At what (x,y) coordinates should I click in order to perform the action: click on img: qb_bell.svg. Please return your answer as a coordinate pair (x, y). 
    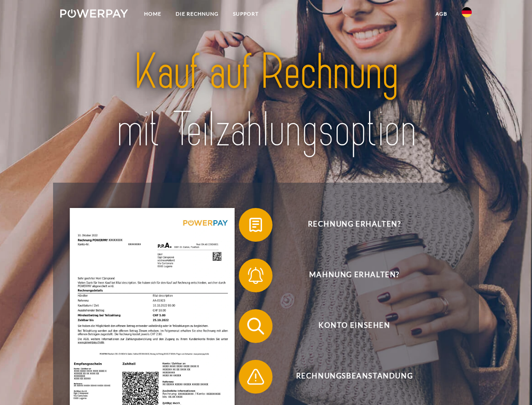
    Looking at the image, I should click on (255, 275).